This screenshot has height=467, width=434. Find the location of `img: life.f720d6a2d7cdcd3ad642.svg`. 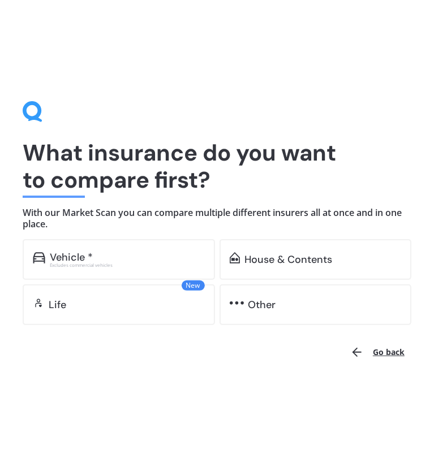

img: life.f720d6a2d7cdcd3ad642.svg is located at coordinates (38, 303).